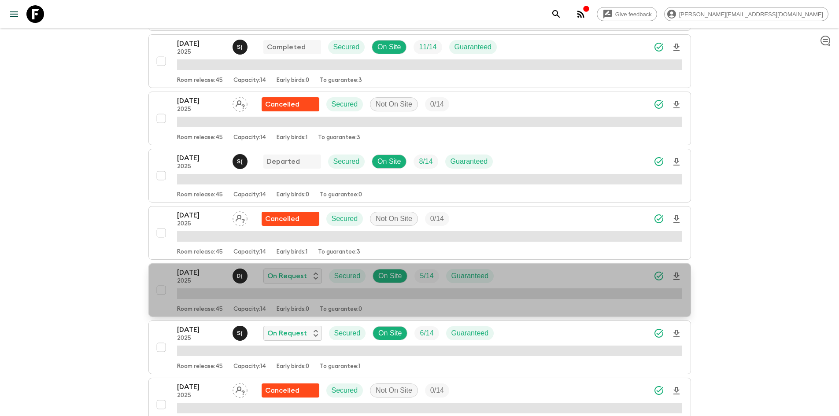 The image size is (839, 416). I want to click on a: Give feedback, so click(627, 14).